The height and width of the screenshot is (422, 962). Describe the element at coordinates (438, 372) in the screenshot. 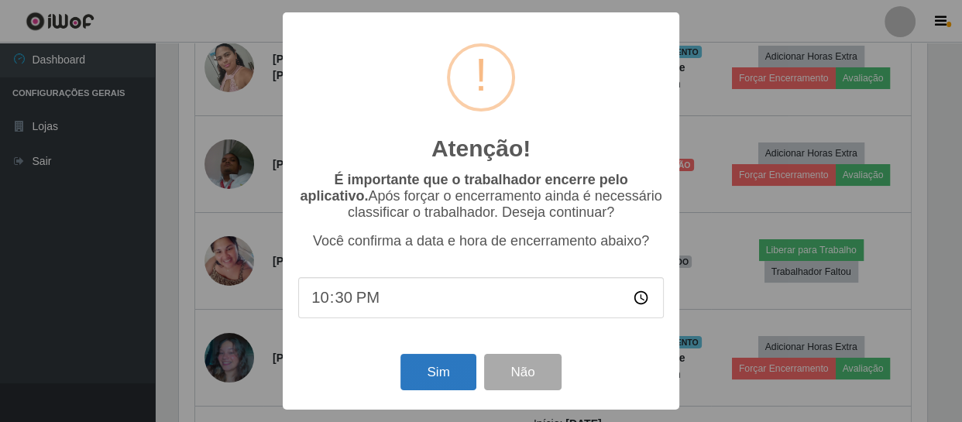

I see `button: Sim` at that location.